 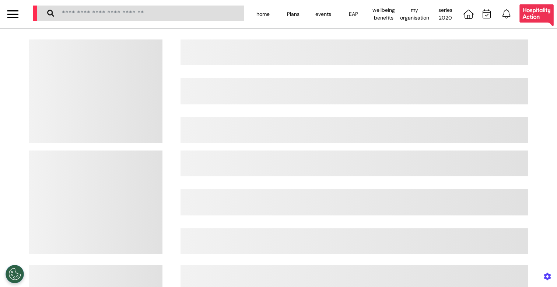 What do you see at coordinates (354, 14) in the screenshot?
I see `div: EAP` at bounding box center [354, 14].